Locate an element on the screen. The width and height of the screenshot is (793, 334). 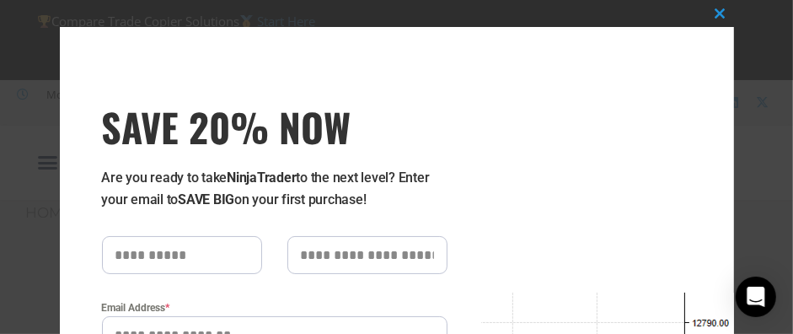
label: Email Address is located at coordinates (275, 308).